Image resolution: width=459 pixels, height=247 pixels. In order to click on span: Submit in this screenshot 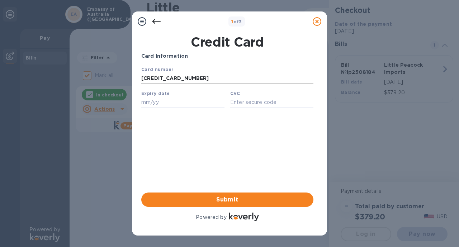, I will do `click(227, 200)`.